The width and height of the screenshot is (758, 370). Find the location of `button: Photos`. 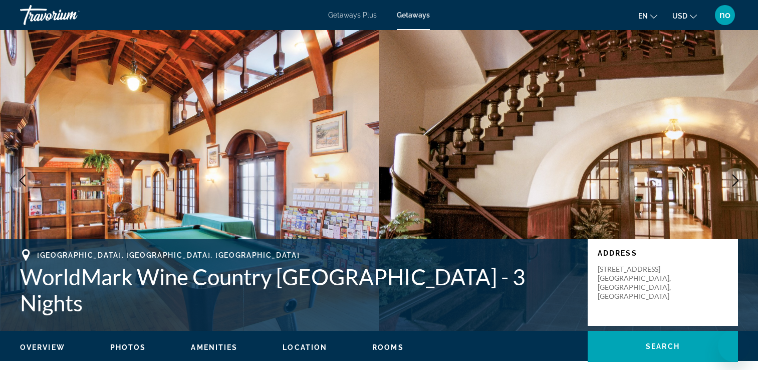

button: Photos is located at coordinates (128, 347).